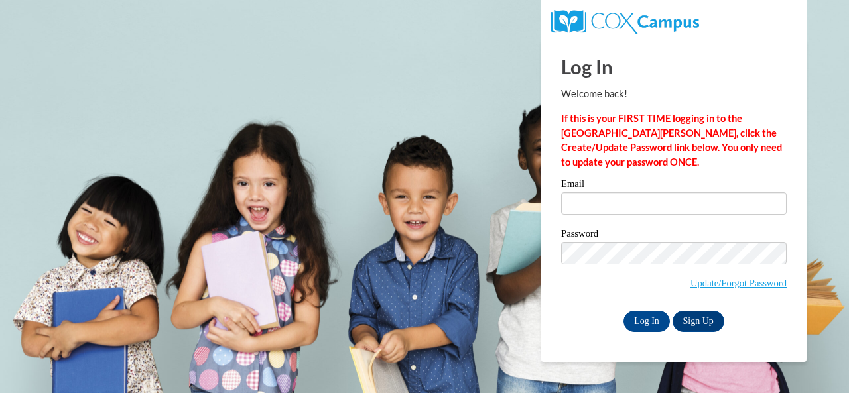  I want to click on input: Log In, so click(647, 322).